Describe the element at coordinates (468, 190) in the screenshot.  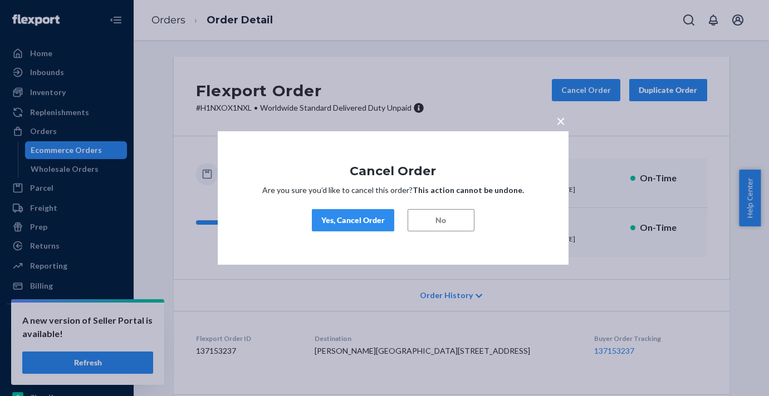
I see `strong: This action cannot be undone.` at that location.